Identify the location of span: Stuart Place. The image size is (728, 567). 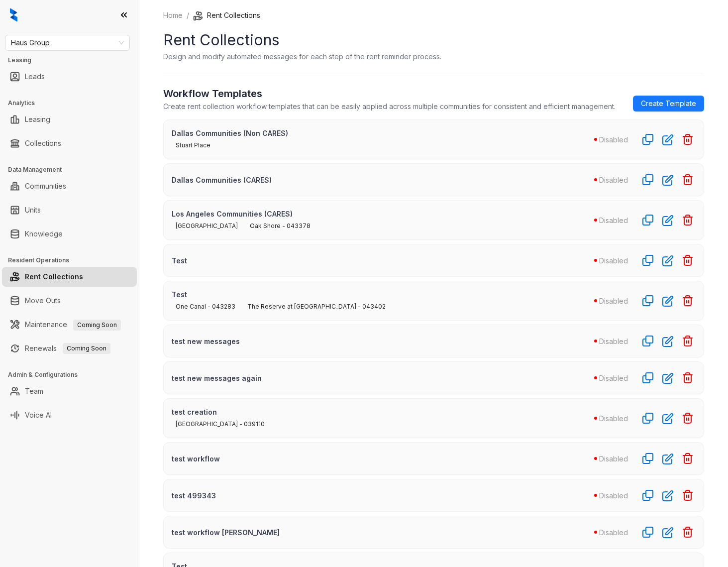
(193, 145).